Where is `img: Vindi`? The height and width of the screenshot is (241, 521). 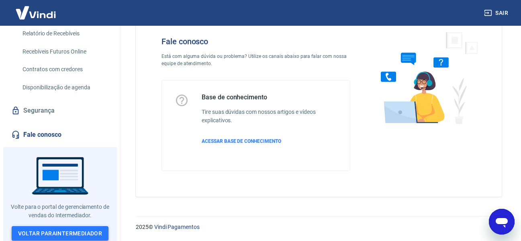
img: Vindi is located at coordinates (36, 12).